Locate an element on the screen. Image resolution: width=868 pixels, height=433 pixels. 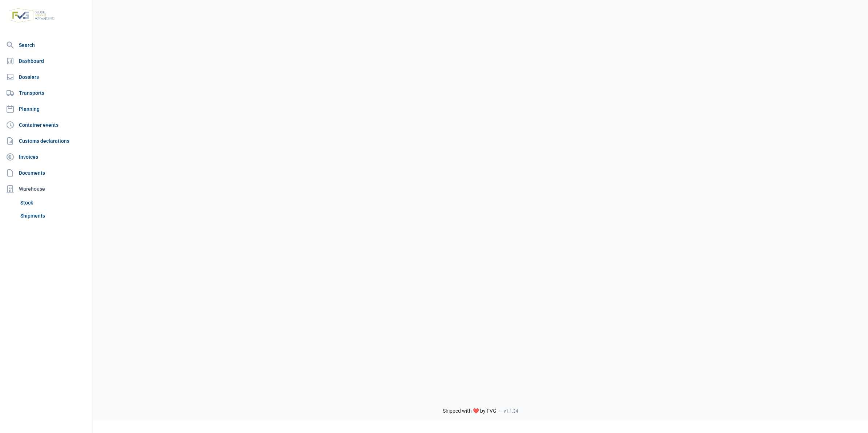
a: Transports is located at coordinates (46, 93).